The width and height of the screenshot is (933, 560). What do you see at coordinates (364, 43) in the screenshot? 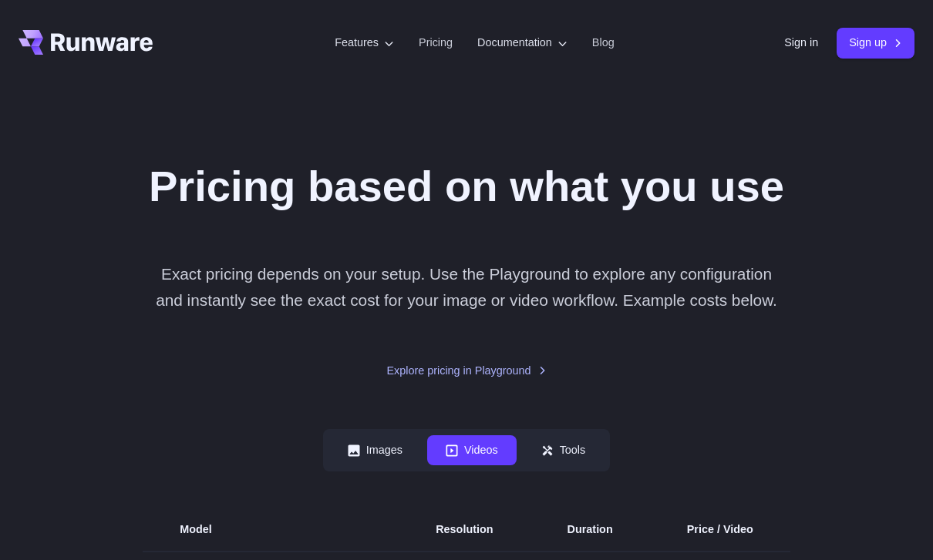
I see `label: Features` at bounding box center [364, 43].